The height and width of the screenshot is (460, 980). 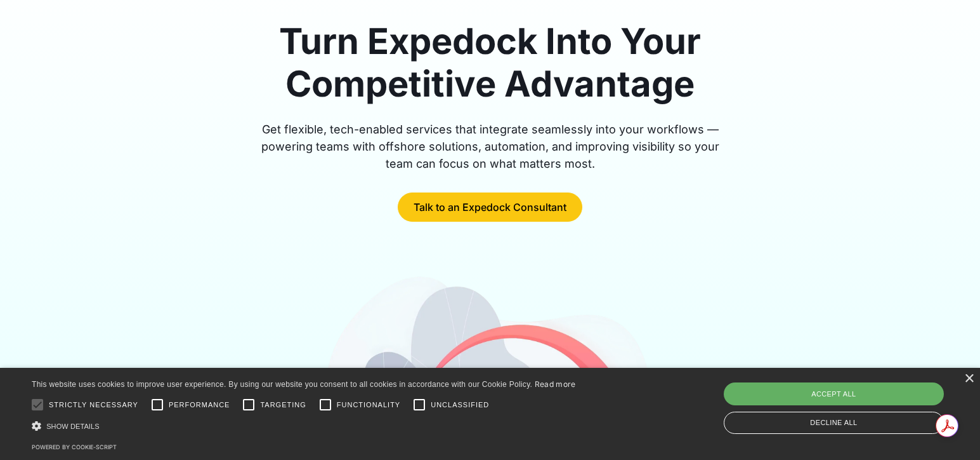 What do you see at coordinates (833, 394) in the screenshot?
I see `div: Accept all` at bounding box center [833, 394].